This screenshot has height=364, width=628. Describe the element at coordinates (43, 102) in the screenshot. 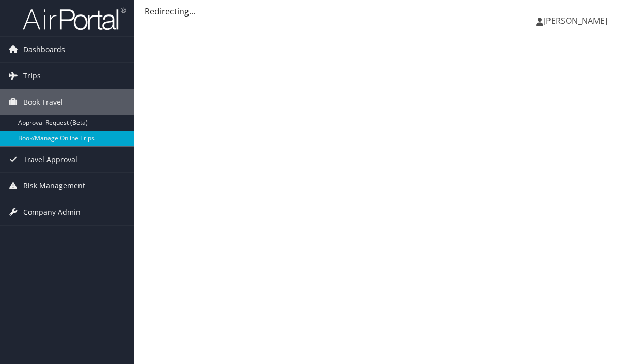

I see `span: Book Travel` at that location.